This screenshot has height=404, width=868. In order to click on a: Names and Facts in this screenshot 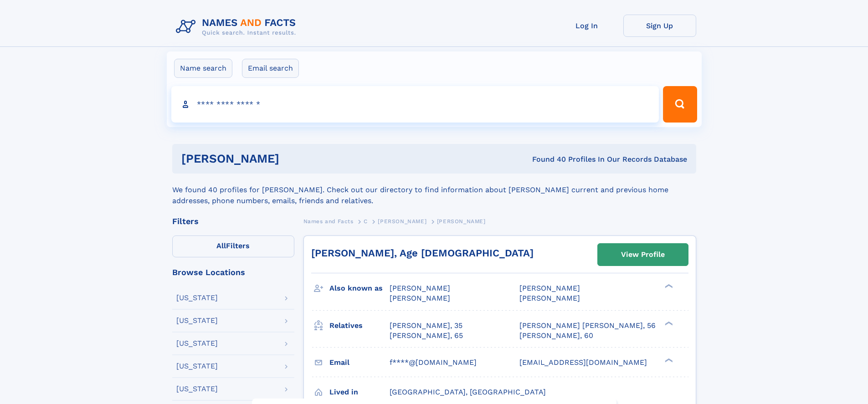, I will do `click(329, 220)`.